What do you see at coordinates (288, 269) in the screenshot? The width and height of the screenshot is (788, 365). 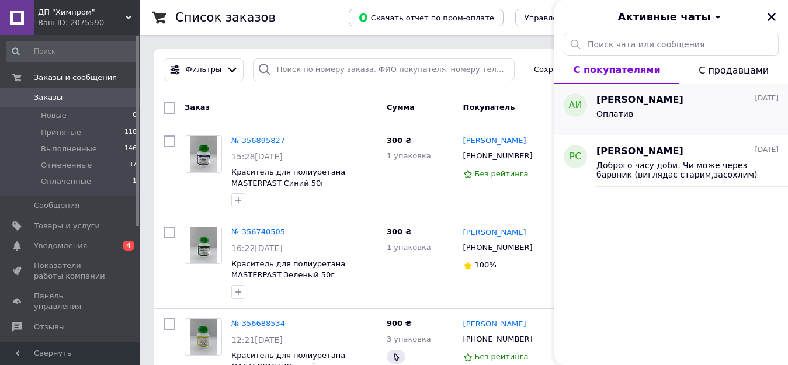 I see `a: Краситель для полиуретана MASTERPAST Зеленый 50г` at bounding box center [288, 269].